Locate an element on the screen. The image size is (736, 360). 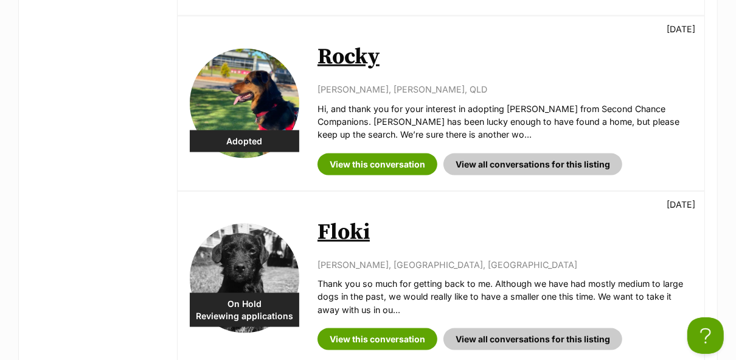
span: Reviewing applications is located at coordinates (245, 316).